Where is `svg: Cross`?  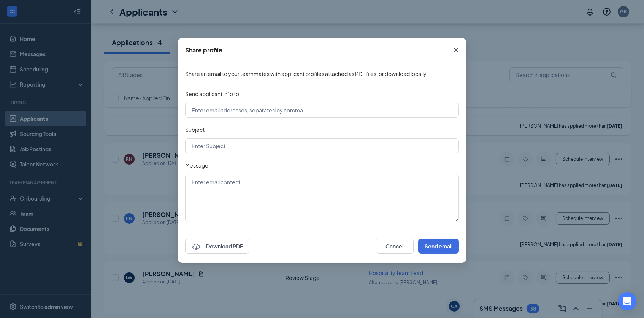
svg: Cross is located at coordinates (456, 50).